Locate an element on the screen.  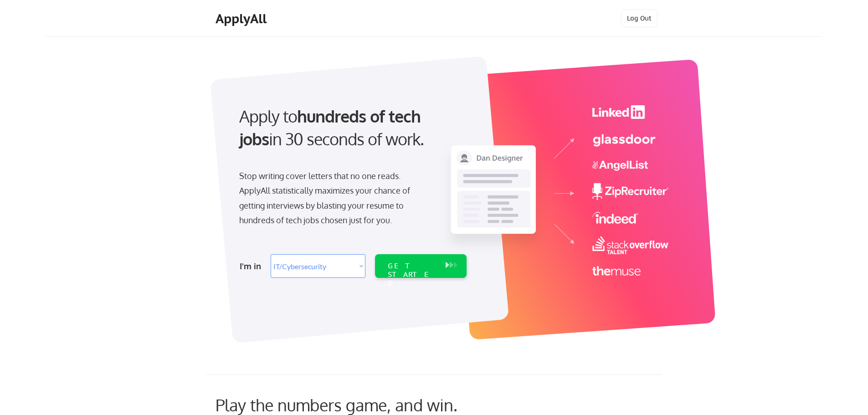
strong: hundreds of tech jobs is located at coordinates (332, 127).